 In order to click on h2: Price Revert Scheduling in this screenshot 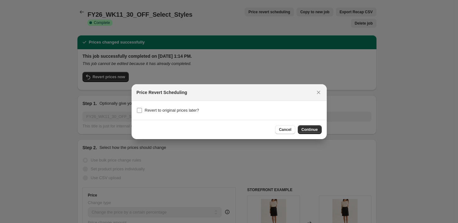, I will do `click(162, 92)`.